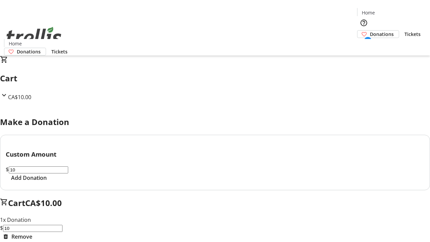 The image size is (430, 242). Describe the element at coordinates (29, 178) in the screenshot. I see `button: Add Donation` at that location.